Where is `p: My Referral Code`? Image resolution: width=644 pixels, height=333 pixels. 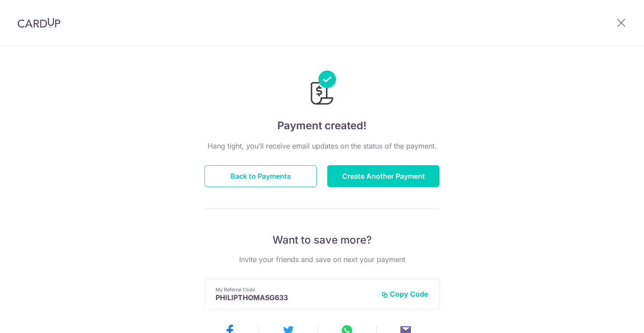
p: My Referral Code is located at coordinates (294, 290).